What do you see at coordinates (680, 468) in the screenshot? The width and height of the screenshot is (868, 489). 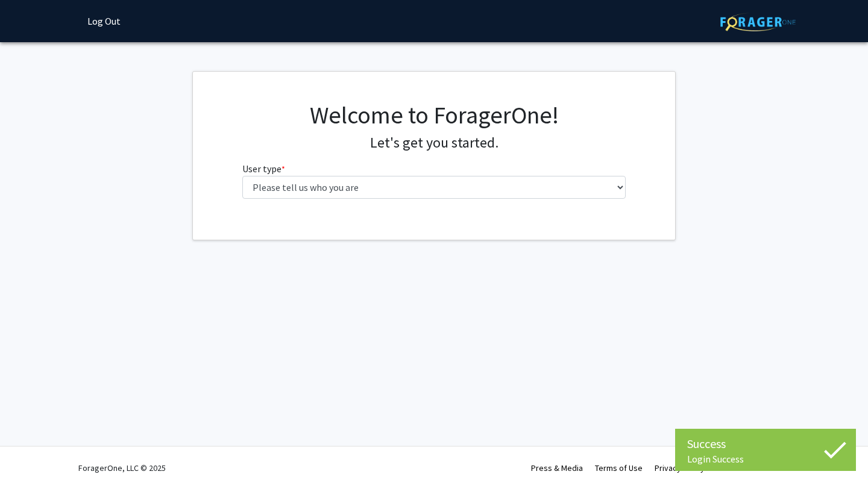 I see `a: Privacy Policy` at bounding box center [680, 468].